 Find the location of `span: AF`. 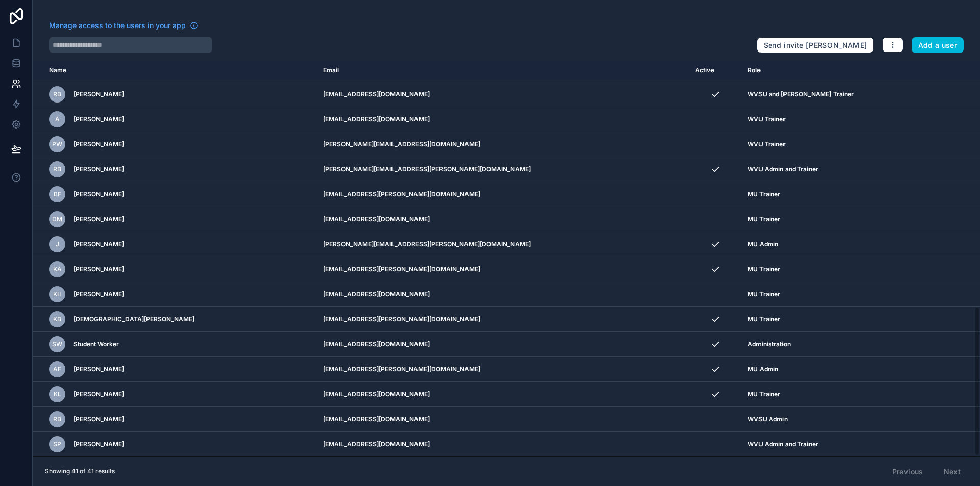

span: AF is located at coordinates (57, 369).